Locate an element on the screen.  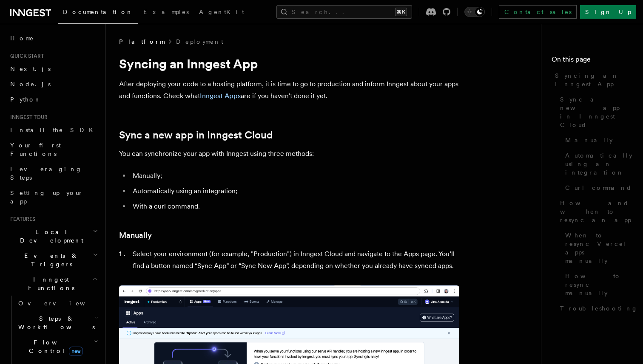
a: Troubleshooting is located at coordinates (595, 308).